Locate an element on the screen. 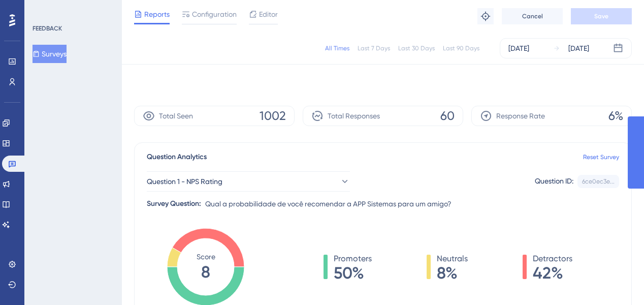  div: All Times is located at coordinates (337, 49).